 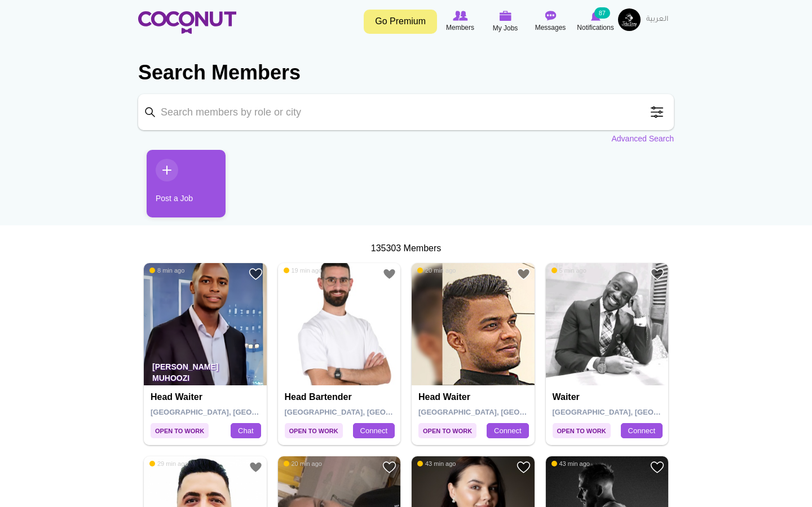 I want to click on a: Go Premium, so click(x=400, y=22).